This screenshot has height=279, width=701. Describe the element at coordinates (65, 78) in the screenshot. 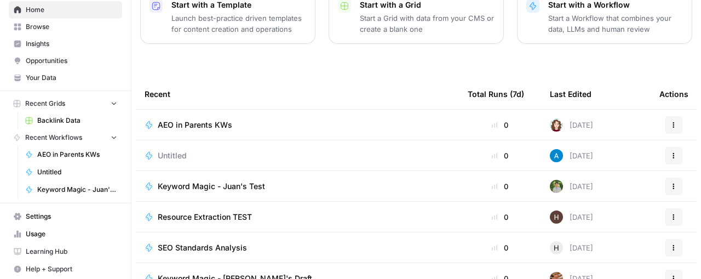

I see `a: Your Data` at that location.